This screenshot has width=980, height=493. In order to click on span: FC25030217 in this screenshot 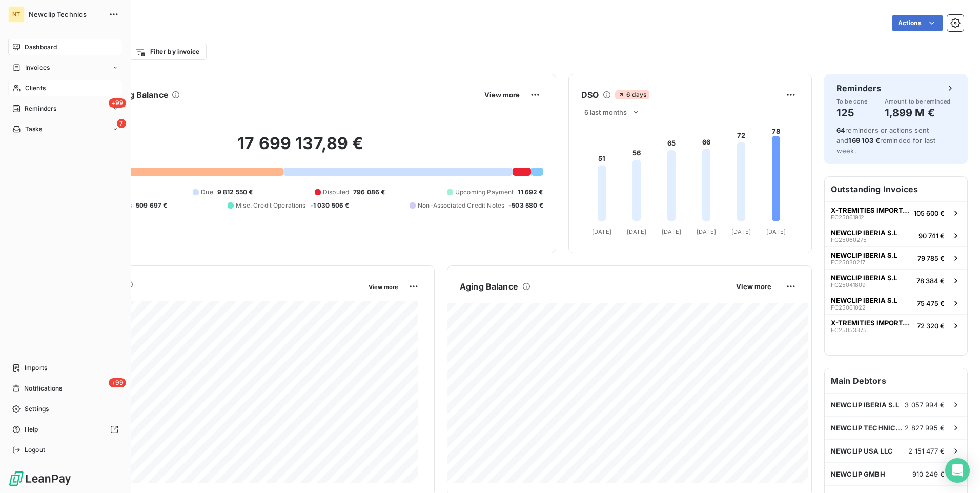, I will do `click(848, 262)`.